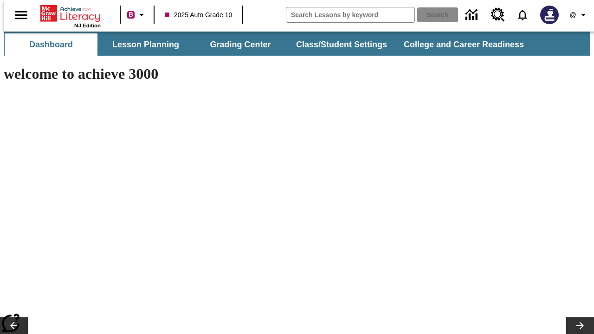  I want to click on a: Notifications, so click(522, 15).